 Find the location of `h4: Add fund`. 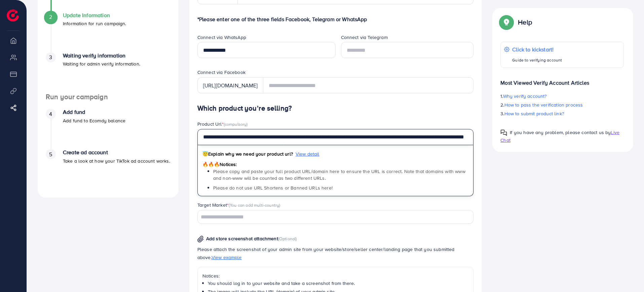

h4: Add fund is located at coordinates (94, 112).